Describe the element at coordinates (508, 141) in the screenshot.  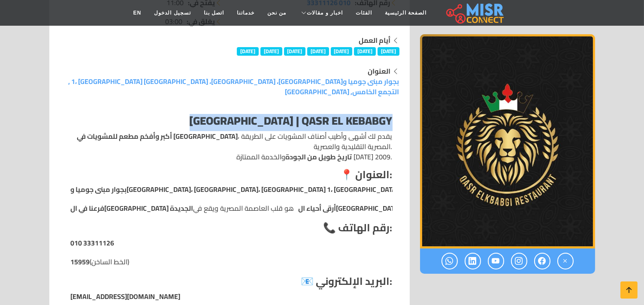
I see `div: 1 / 1` at that location.